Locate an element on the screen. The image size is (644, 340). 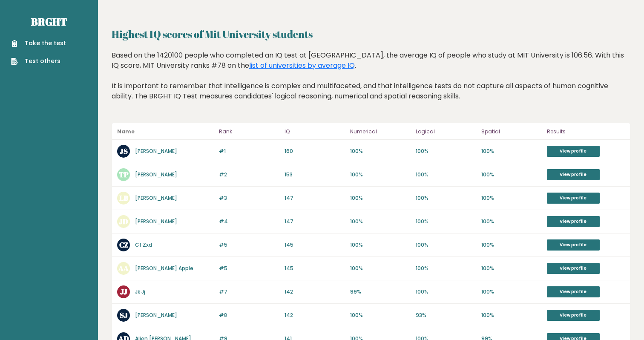
text: JS is located at coordinates (124, 151).